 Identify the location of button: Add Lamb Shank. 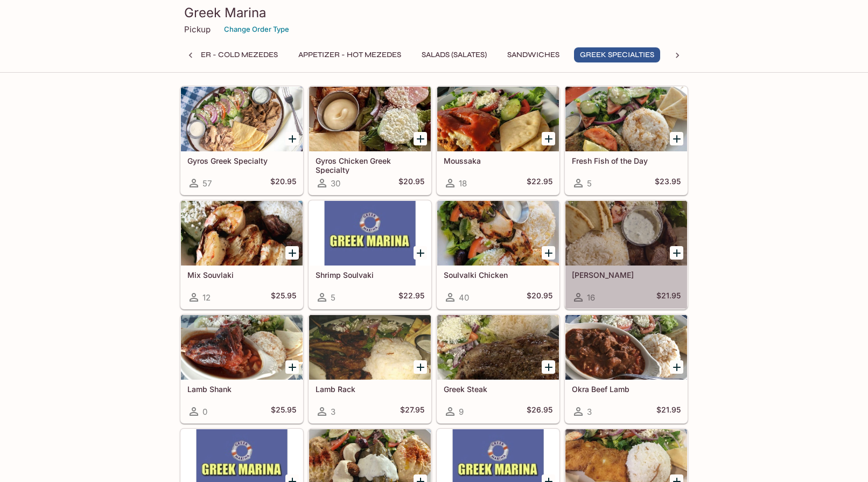
(292, 367).